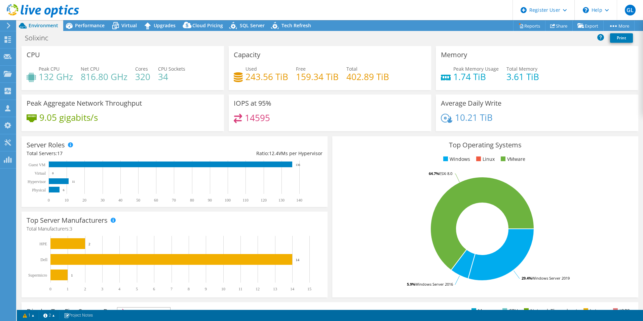 The image size is (643, 321). I want to click on text: 6, so click(154, 289).